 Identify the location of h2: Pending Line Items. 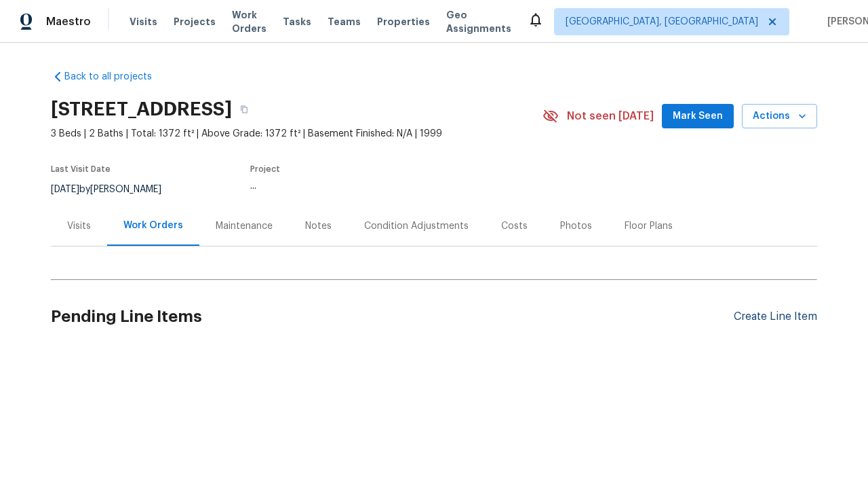
(392, 317).